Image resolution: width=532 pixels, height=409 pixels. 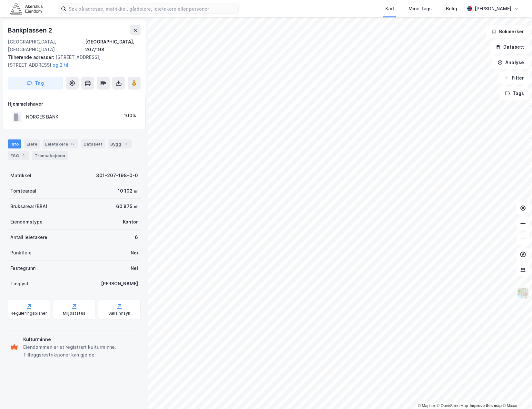 I want to click on div: Miljøstatus, so click(x=74, y=314).